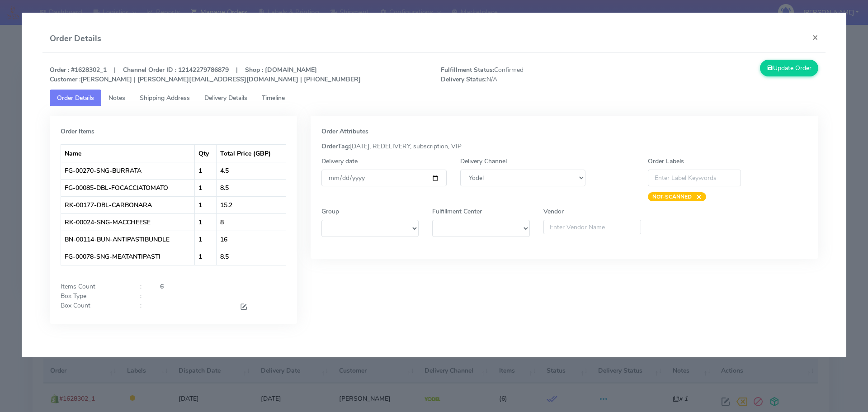 This screenshot has width=868, height=412. What do you see at coordinates (468, 70) in the screenshot?
I see `strong: Fulfillment Status:` at bounding box center [468, 70].